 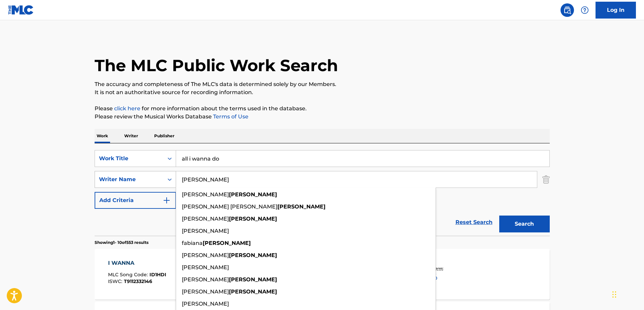 What do you see at coordinates (193, 243) in the screenshot?
I see `span: fabiana` at bounding box center [193, 243].